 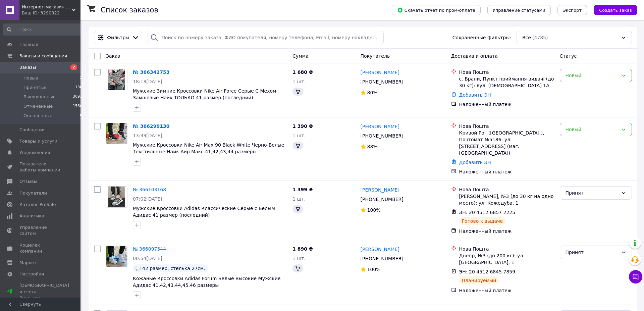 I want to click on span: 1560, so click(x=77, y=106).